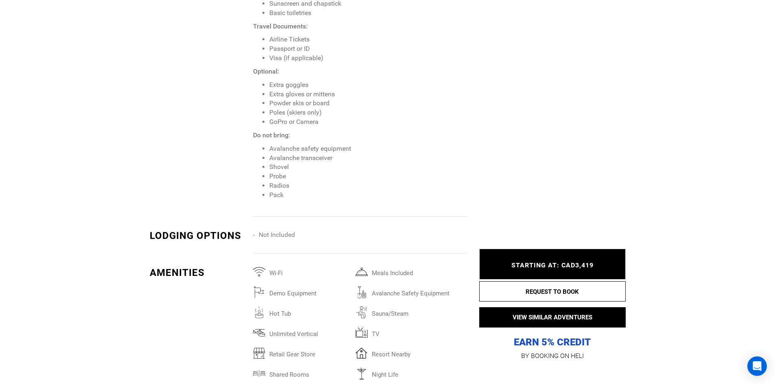  What do you see at coordinates (413, 353) in the screenshot?
I see `span: resort nearby` at bounding box center [413, 353].